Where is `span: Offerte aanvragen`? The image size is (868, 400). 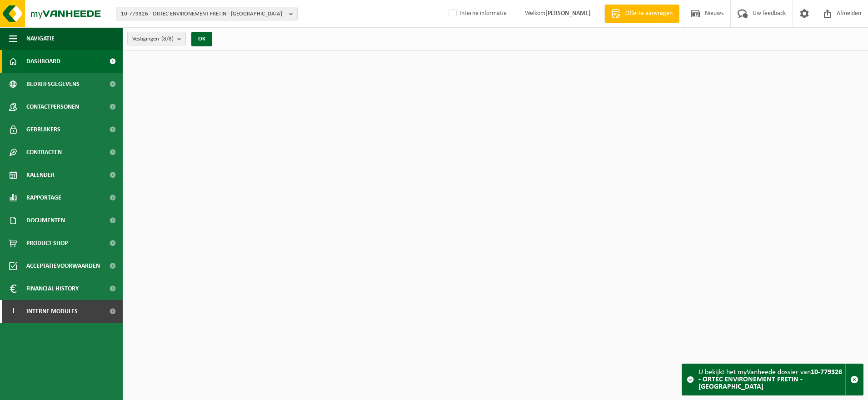 span: Offerte aanvragen is located at coordinates (649, 14).